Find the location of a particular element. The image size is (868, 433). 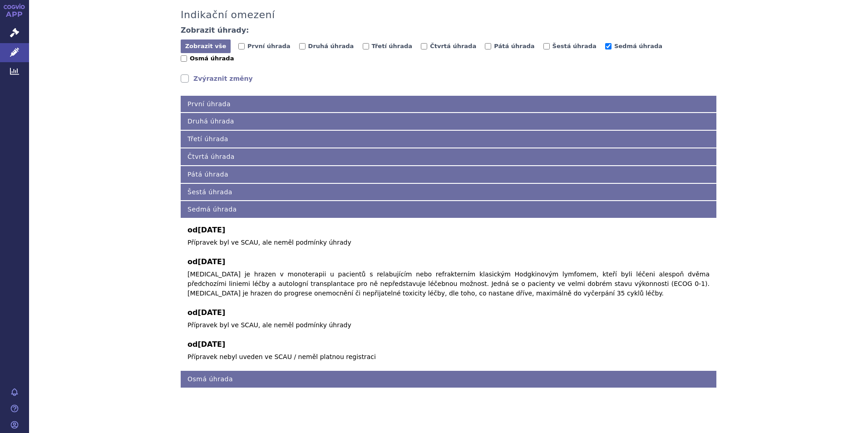

h4: Čtvrtá úhrada is located at coordinates (449, 157).